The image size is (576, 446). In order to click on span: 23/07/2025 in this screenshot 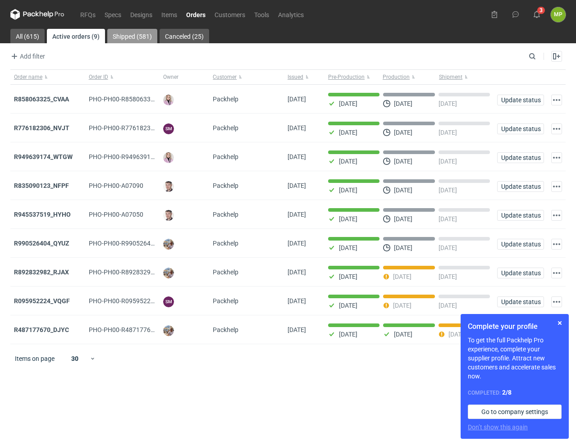, I will do `click(297, 330)`.